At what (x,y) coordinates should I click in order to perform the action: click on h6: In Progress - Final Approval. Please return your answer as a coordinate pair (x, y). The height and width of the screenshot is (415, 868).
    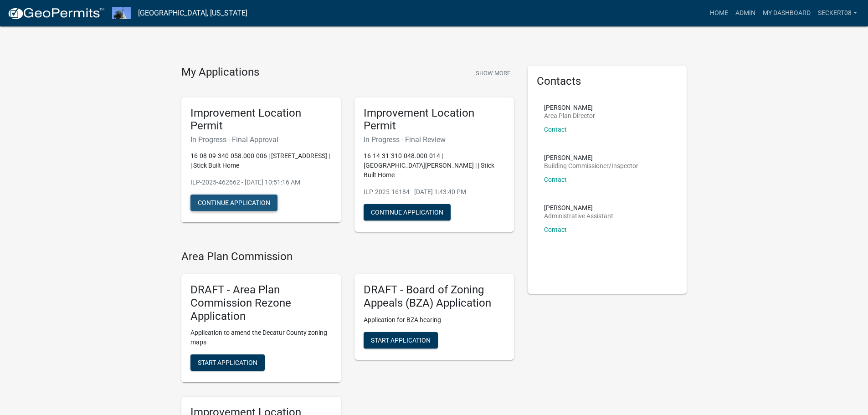
    Looking at the image, I should click on (261, 140).